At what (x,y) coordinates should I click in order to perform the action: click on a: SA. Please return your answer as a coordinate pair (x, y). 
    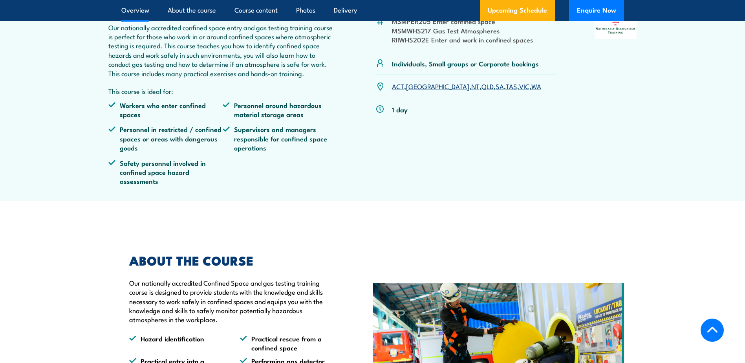
    Looking at the image, I should click on (500, 86).